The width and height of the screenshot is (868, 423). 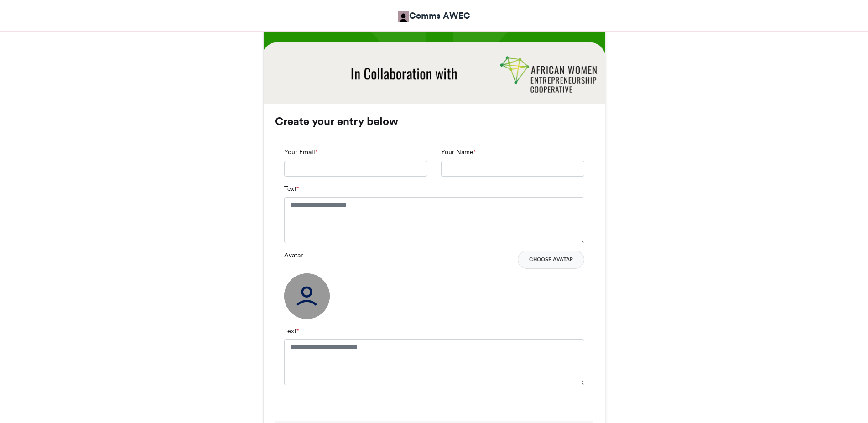 What do you see at coordinates (403, 16) in the screenshot?
I see `img: Comms AWEC` at bounding box center [403, 16].